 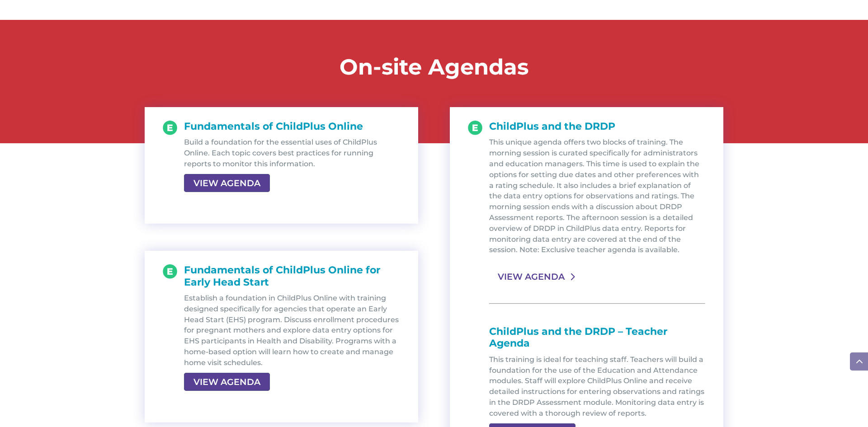 I want to click on span: Fundamentals of ChildPlus Online, so click(x=273, y=126).